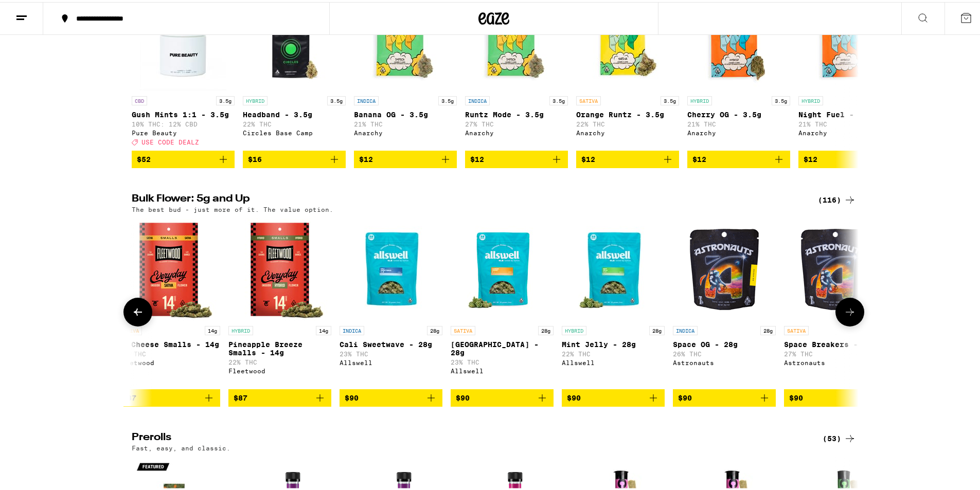 Image resolution: width=980 pixels, height=490 pixels. What do you see at coordinates (502, 301) in the screenshot?
I see `a: Open page for Garden Grove - 28g from Allswell` at bounding box center [502, 301].